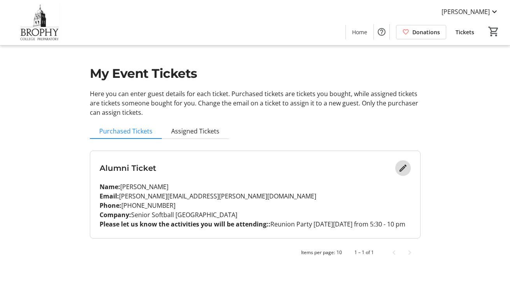  Describe the element at coordinates (195, 131) in the screenshot. I see `span: Assigned Tickets` at that location.